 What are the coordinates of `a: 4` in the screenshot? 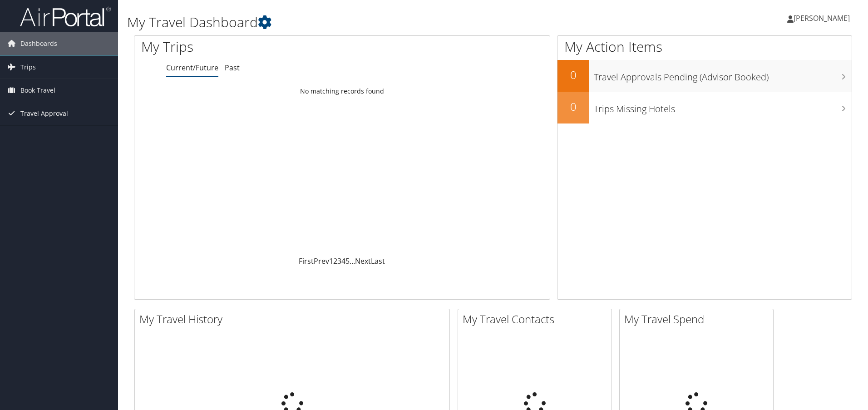 It's located at (343, 261).